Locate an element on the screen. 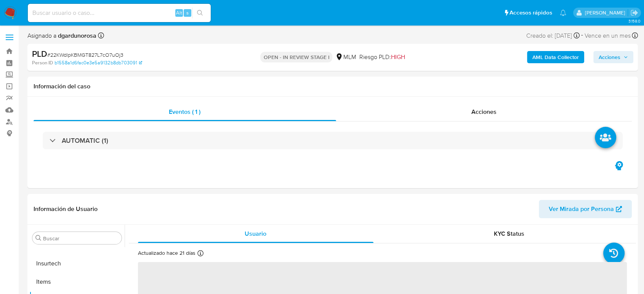  button: Acciones is located at coordinates (613, 57).